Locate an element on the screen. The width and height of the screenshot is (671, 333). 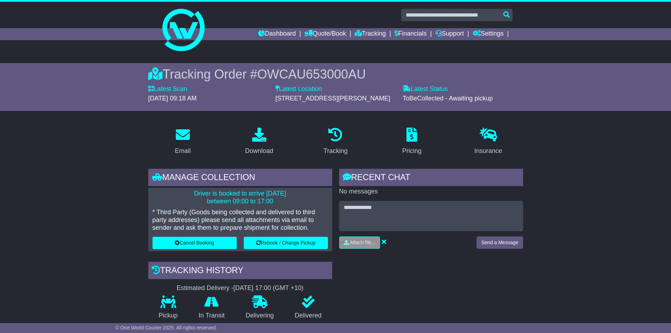
div: RECENT CHAT is located at coordinates (431, 178).